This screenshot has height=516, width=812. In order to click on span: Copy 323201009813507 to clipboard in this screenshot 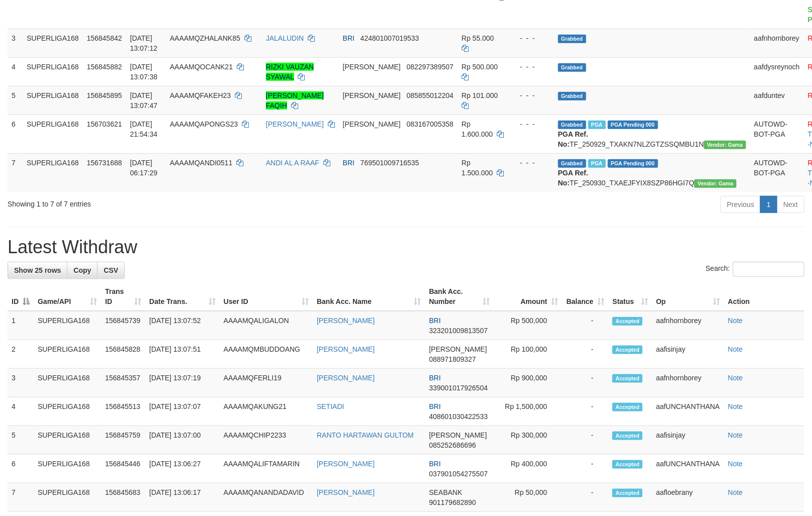, I will do `click(458, 331)`.